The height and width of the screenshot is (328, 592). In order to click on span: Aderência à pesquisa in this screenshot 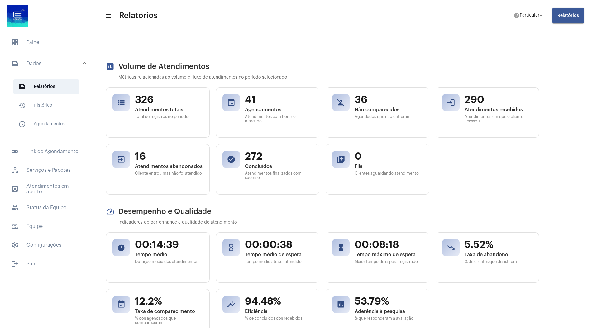, I will do `click(389, 311)`.